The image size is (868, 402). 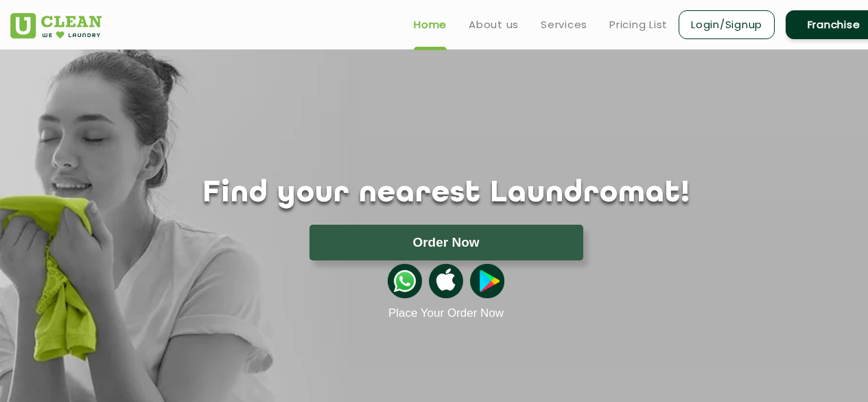 I want to click on a: Pricing List, so click(x=638, y=25).